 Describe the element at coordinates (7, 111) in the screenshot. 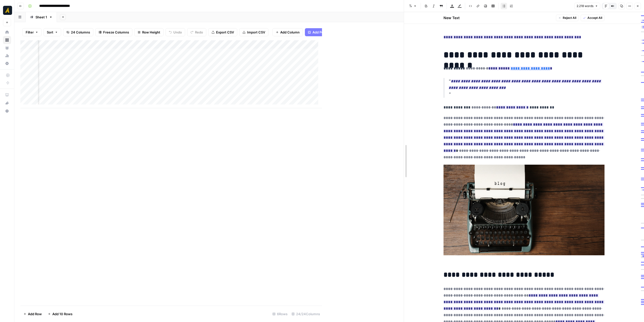

I see `button: Help + Support` at that location.